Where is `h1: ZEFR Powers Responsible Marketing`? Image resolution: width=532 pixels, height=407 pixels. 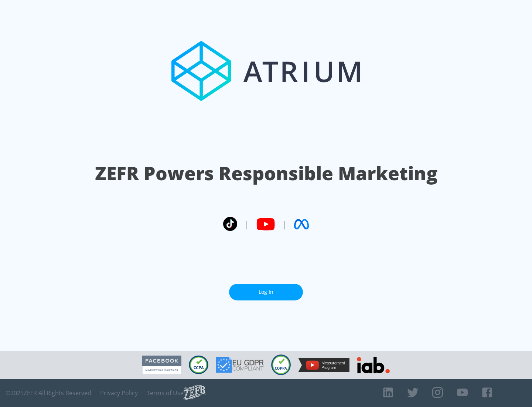 h1: ZEFR Powers Responsible Marketing is located at coordinates (266, 173).